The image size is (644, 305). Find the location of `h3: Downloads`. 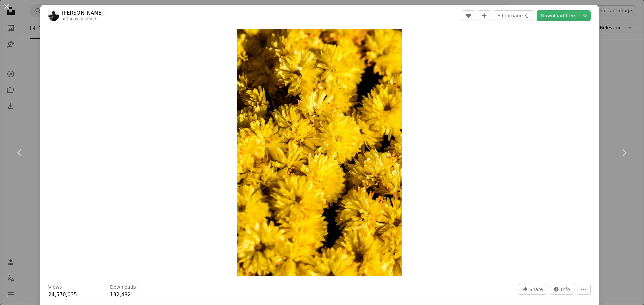

h3: Downloads is located at coordinates (123, 288).